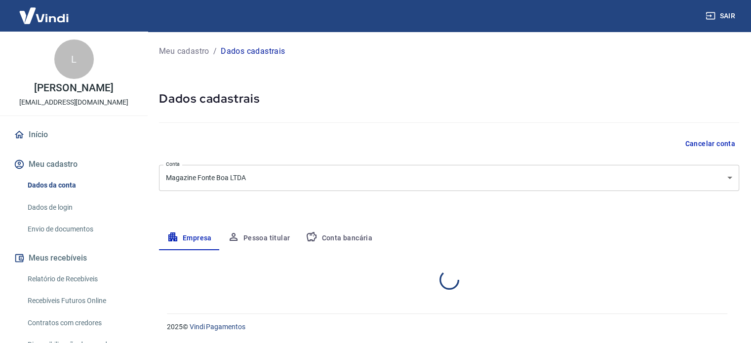 The height and width of the screenshot is (343, 751). Describe the element at coordinates (259, 239) in the screenshot. I see `button: Pessoa titular` at that location.